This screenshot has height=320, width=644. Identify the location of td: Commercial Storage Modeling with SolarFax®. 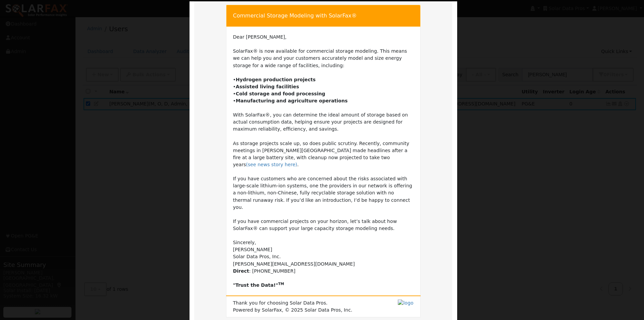
(323, 16).